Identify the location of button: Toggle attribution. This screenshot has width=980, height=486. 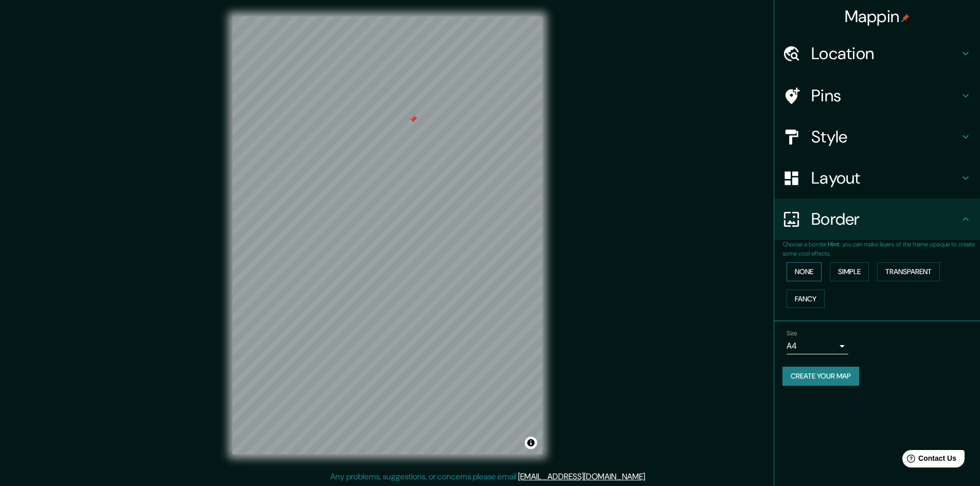
(531, 443).